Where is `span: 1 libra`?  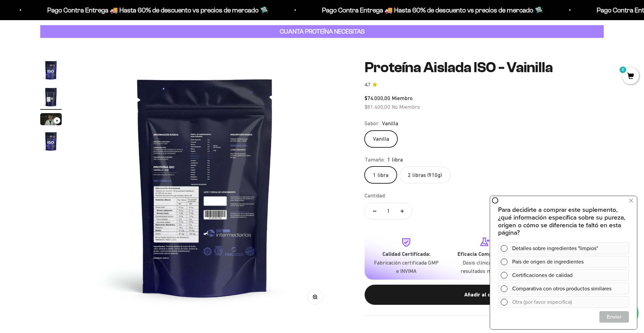 span: 1 libra is located at coordinates (395, 160).